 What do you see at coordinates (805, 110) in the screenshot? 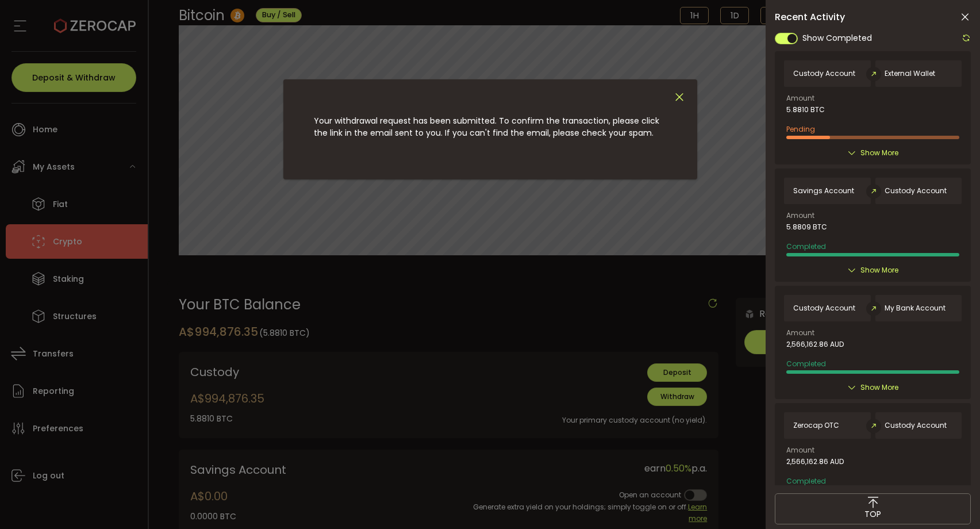
I see `span: 5.8810 BTC` at bounding box center [805, 110].